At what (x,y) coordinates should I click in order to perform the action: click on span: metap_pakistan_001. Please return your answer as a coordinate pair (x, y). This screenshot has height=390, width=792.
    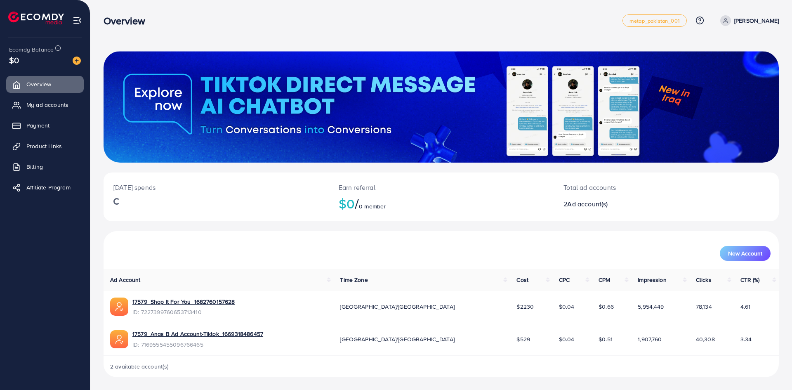
    Looking at the image, I should click on (655, 21).